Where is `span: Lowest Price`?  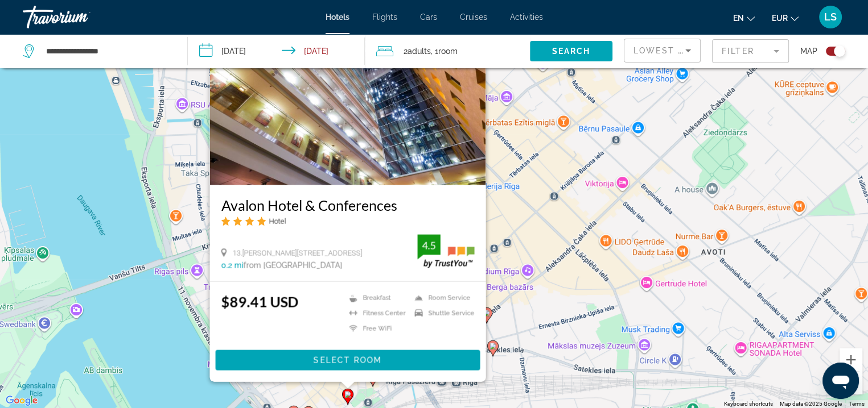 span: Lowest Price is located at coordinates (670, 51).